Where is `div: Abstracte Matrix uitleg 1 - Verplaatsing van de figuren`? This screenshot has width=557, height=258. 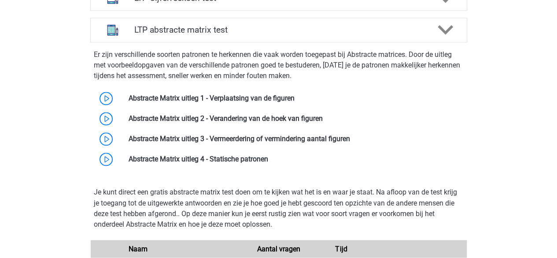
div: Abstracte Matrix uitleg 1 - Verplaatsing van de figuren is located at coordinates (294, 98).